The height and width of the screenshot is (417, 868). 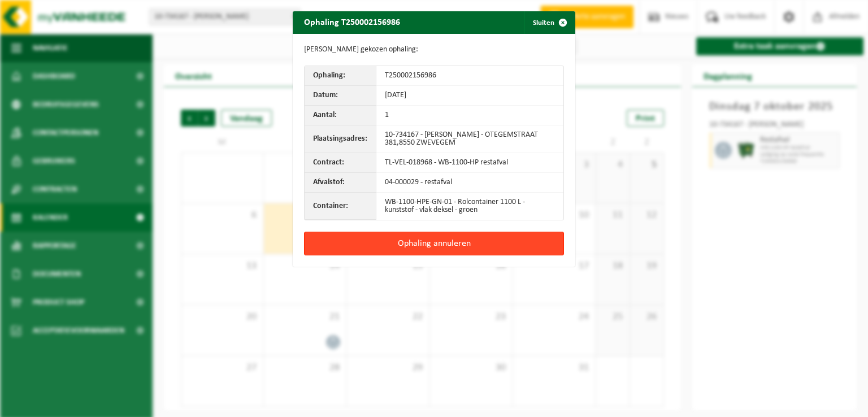 What do you see at coordinates (340, 163) in the screenshot?
I see `th: Contract:` at bounding box center [340, 163].